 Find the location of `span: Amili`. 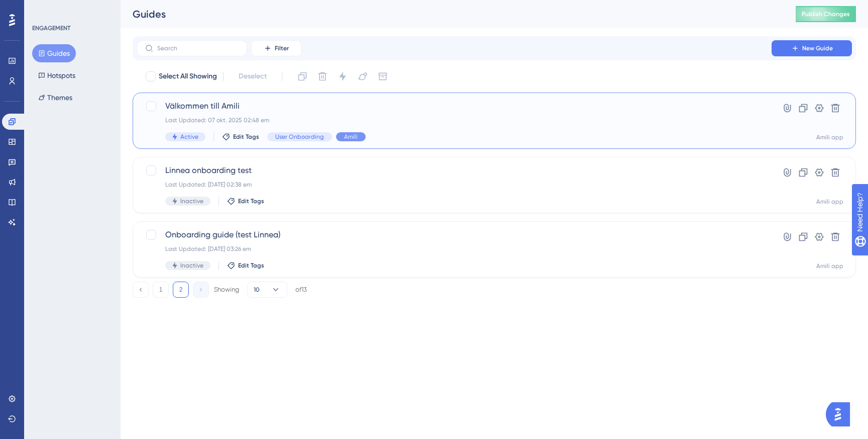

span: Amili is located at coordinates (350, 137).